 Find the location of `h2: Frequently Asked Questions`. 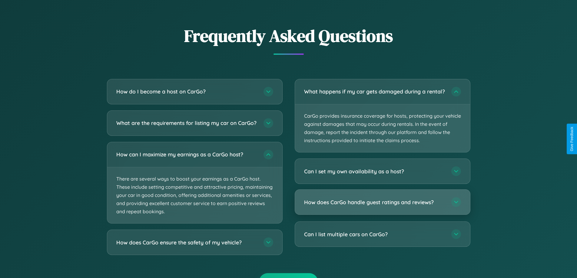

h2: Frequently Asked Questions is located at coordinates (289, 36).